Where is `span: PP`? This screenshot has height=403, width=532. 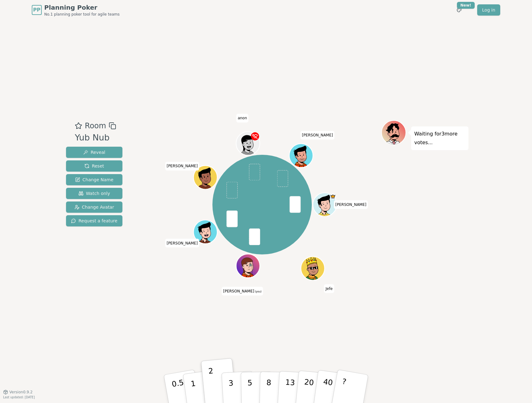
span: PP is located at coordinates (37, 10).